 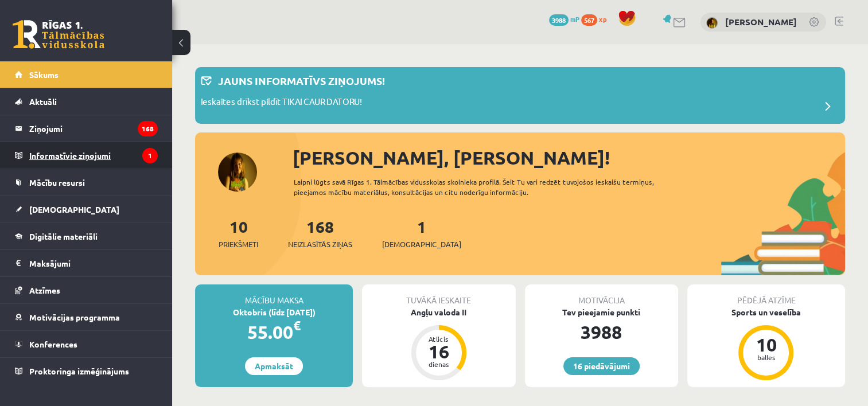 I want to click on div: Angļu valoda II, so click(x=439, y=312).